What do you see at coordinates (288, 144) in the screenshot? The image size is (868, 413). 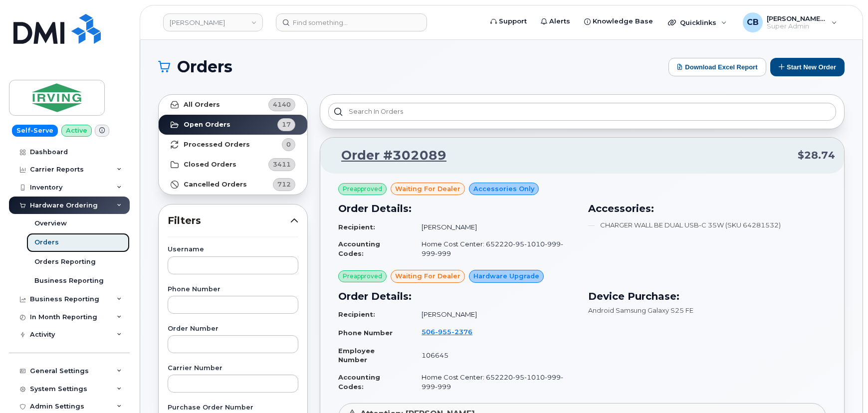 I see `span: 0` at bounding box center [288, 144].